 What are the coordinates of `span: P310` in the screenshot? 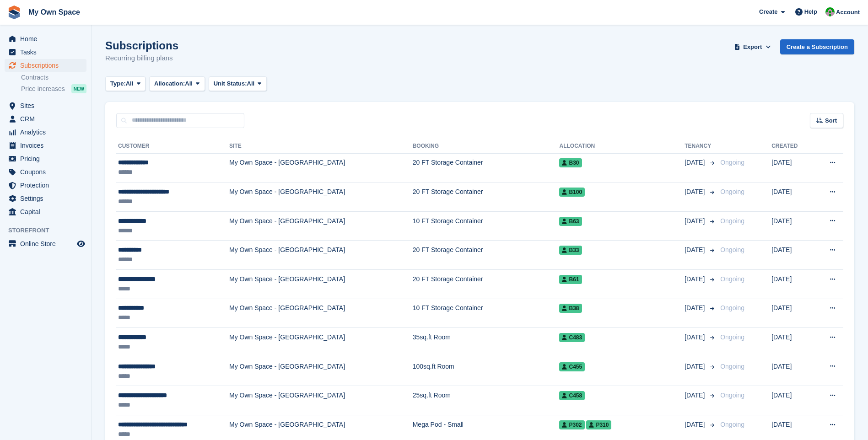 It's located at (599, 425).